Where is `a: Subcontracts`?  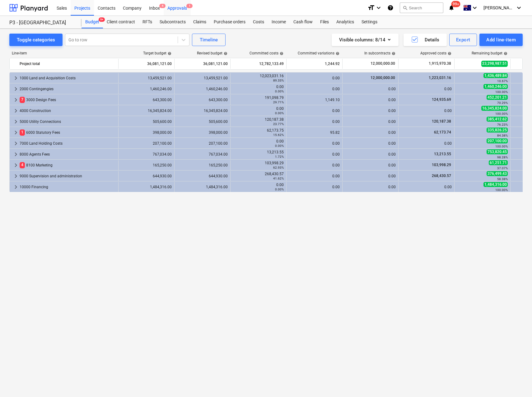
a: Subcontracts is located at coordinates (173, 22).